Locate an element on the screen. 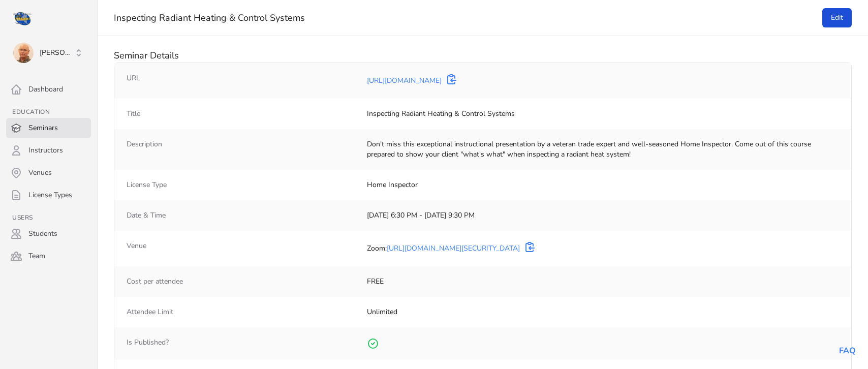 The height and width of the screenshot is (369, 868). dt: Date & Time is located at coordinates (242, 215).